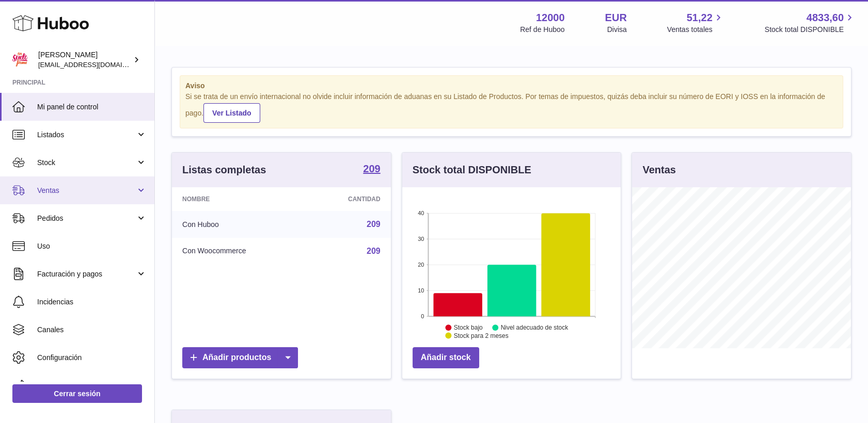  Describe the element at coordinates (92, 386) in the screenshot. I see `span: Devoluciones` at that location.